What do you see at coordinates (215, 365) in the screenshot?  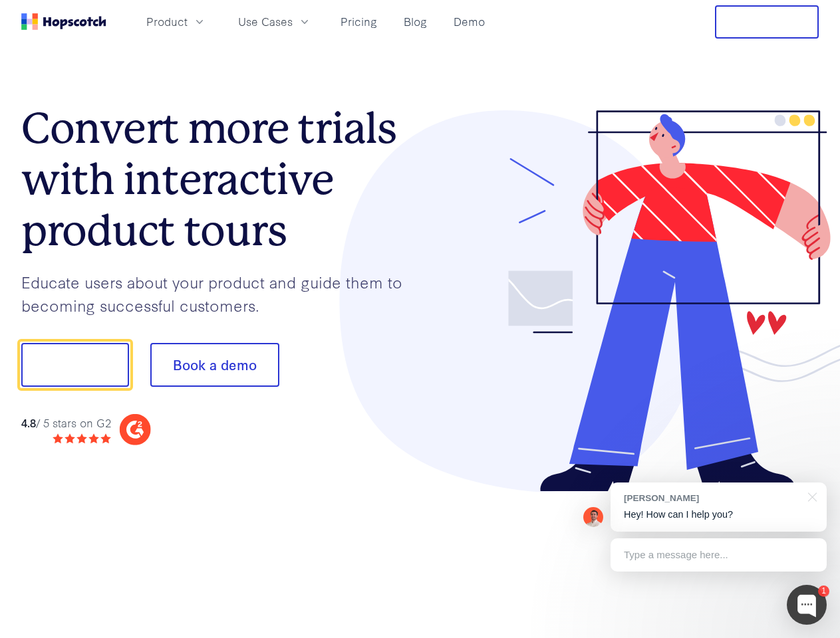 I see `button: Book a demo` at bounding box center [215, 365].